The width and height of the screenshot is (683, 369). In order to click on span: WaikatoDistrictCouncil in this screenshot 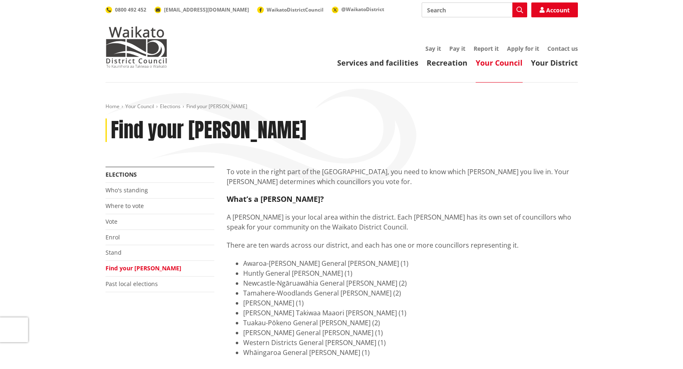, I will do `click(295, 9)`.